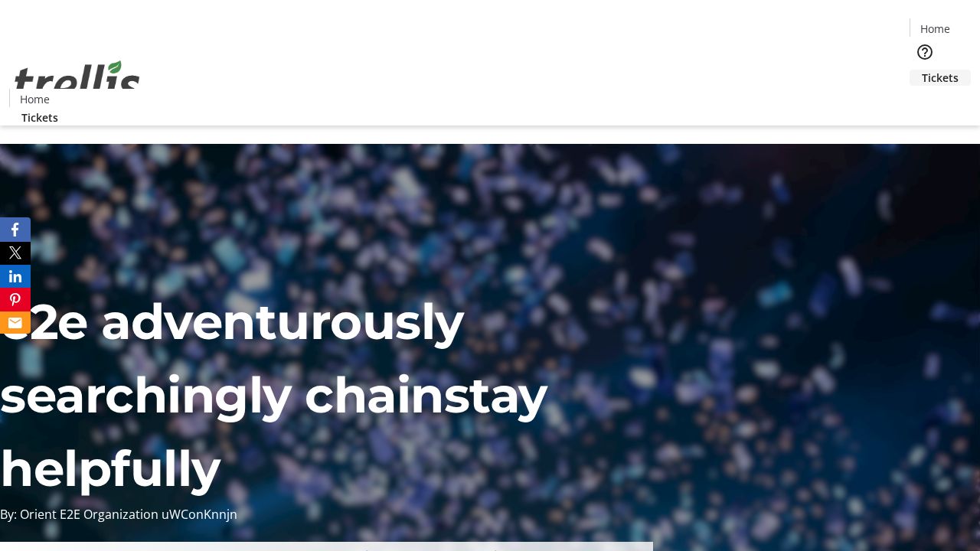 This screenshot has height=551, width=980. I want to click on button: Cart, so click(925, 101).